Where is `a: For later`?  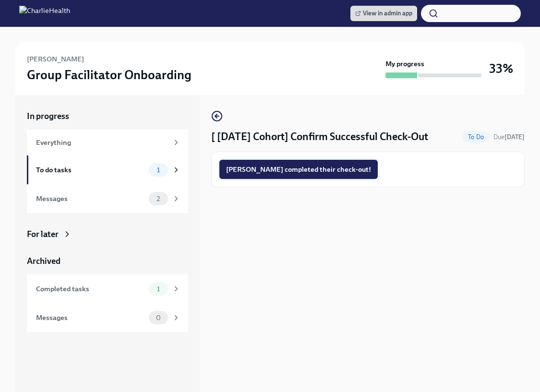 a: For later is located at coordinates (107, 234).